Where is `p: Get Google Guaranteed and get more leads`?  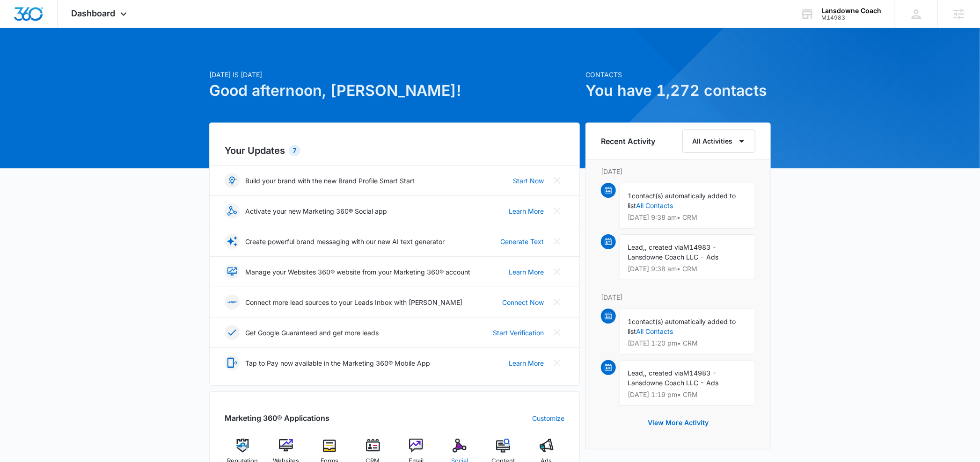
p: Get Google Guaranteed and get more leads is located at coordinates (312, 333).